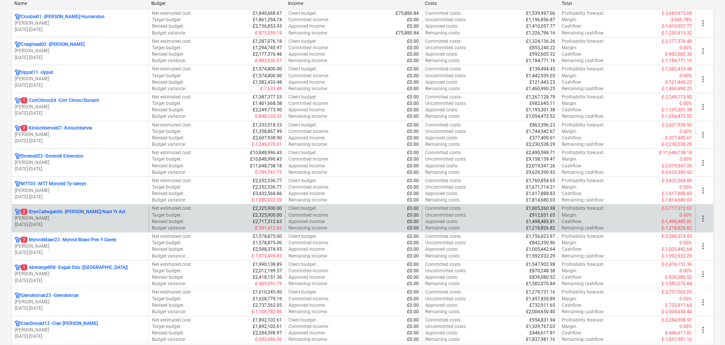  Describe the element at coordinates (266, 166) in the screenshot. I see `p: £11,648,738.18` at that location.